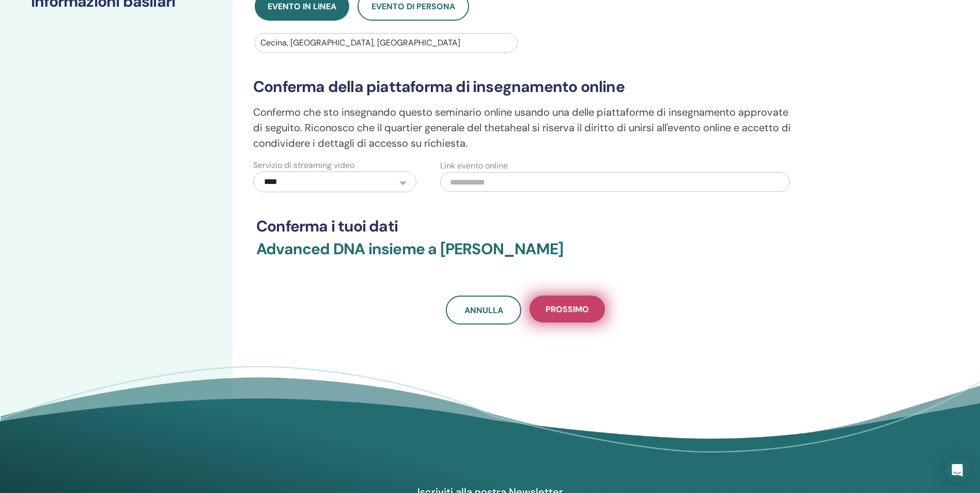 This screenshot has width=980, height=493. I want to click on span: Prossimo, so click(567, 309).